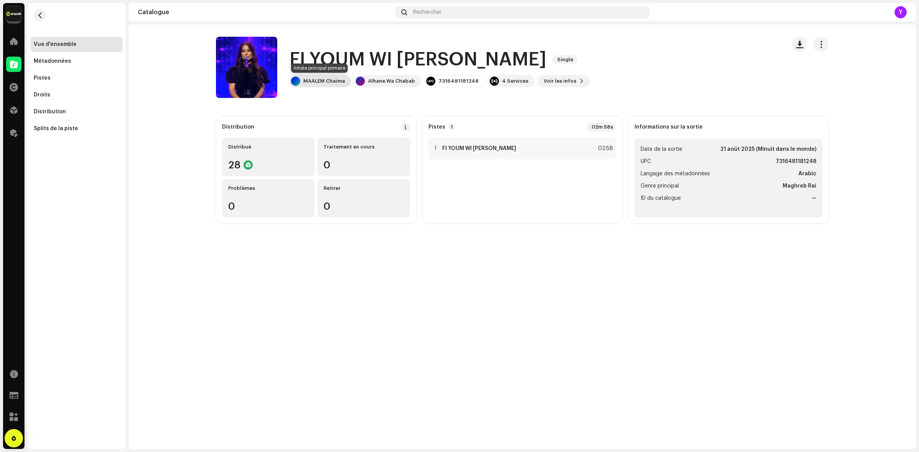  Describe the element at coordinates (452, 127) in the screenshot. I see `p-badge: 1` at that location.